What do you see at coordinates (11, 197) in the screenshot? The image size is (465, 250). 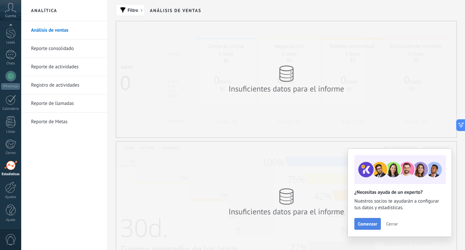 I see `div: Ajustes` at bounding box center [11, 197].